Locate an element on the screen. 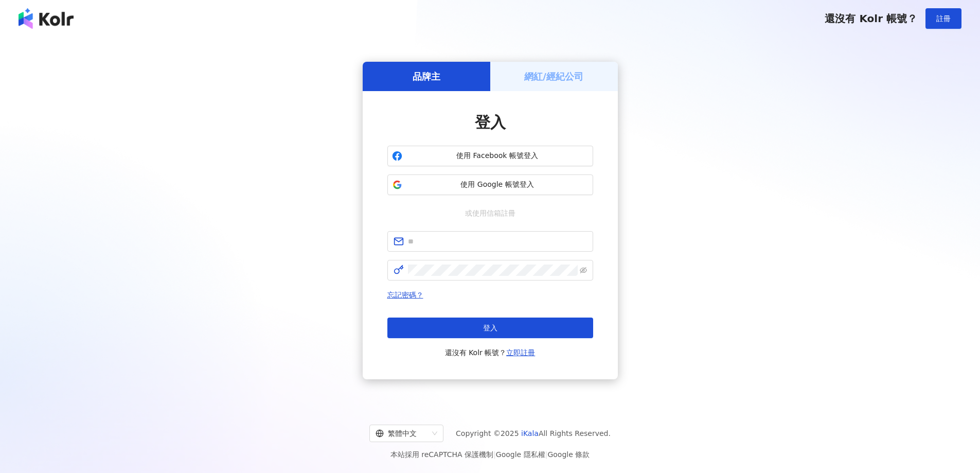 This screenshot has height=473, width=980. button: 使用 Facebook 帳號登入 is located at coordinates (490, 156).